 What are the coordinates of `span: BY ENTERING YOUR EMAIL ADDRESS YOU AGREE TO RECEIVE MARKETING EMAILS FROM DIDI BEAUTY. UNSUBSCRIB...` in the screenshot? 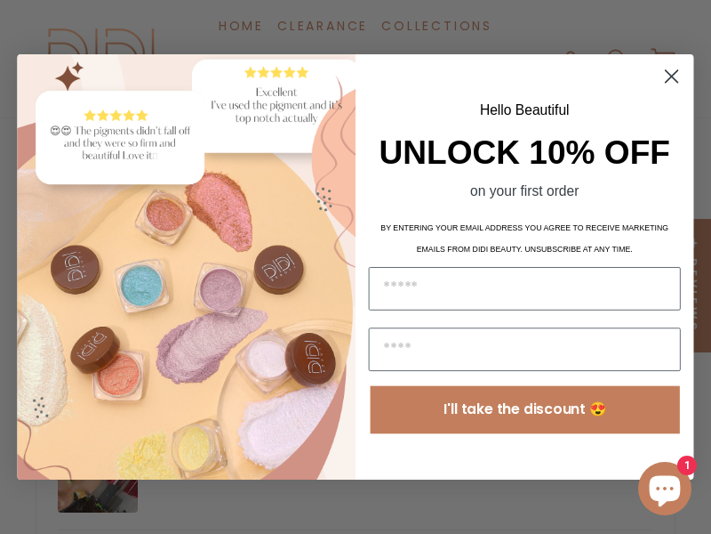 It's located at (525, 238).